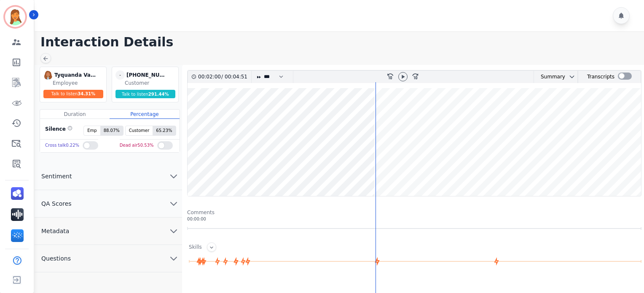  Describe the element at coordinates (55, 231) in the screenshot. I see `span: Metadata` at that location.